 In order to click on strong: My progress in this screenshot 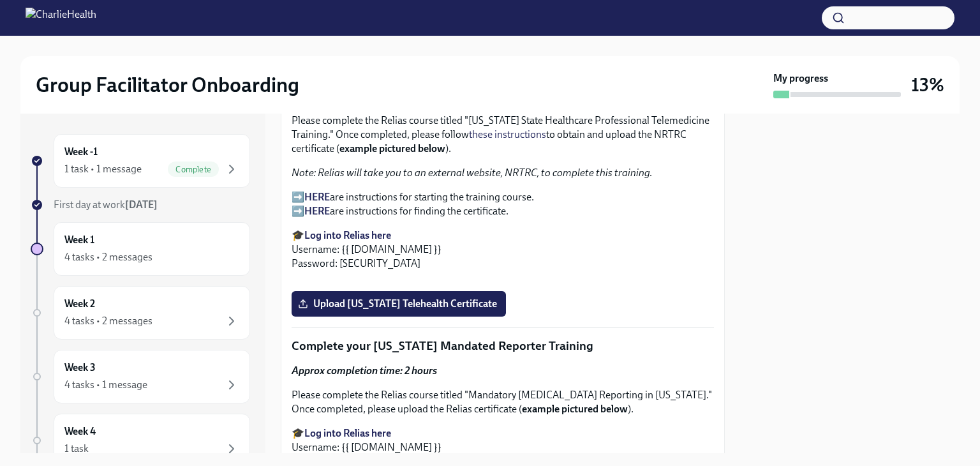, I will do `click(801, 78)`.